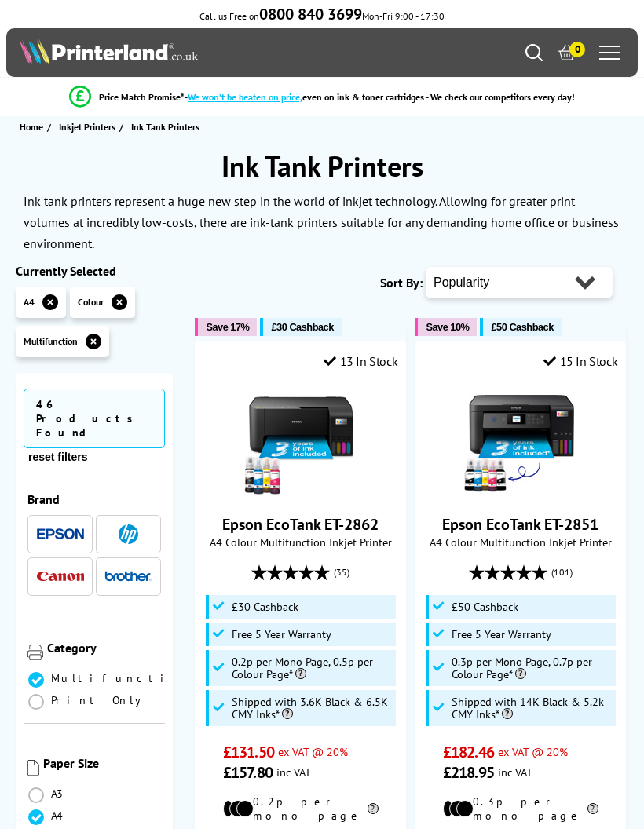 The width and height of the screenshot is (644, 829). Describe the element at coordinates (341, 573) in the screenshot. I see `span: (35)` at that location.